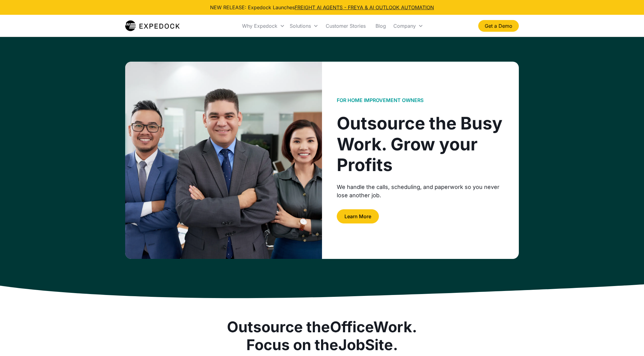 Image resolution: width=644 pixels, height=356 pixels. Describe the element at coordinates (346, 26) in the screenshot. I see `a: Customer Stories` at that location.